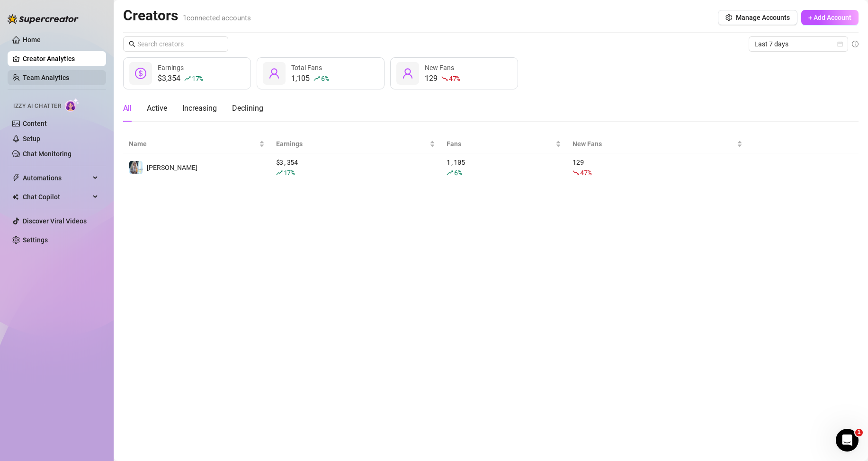 The image size is (868, 461). What do you see at coordinates (156, 108) in the screenshot?
I see `div: Active` at bounding box center [156, 108].